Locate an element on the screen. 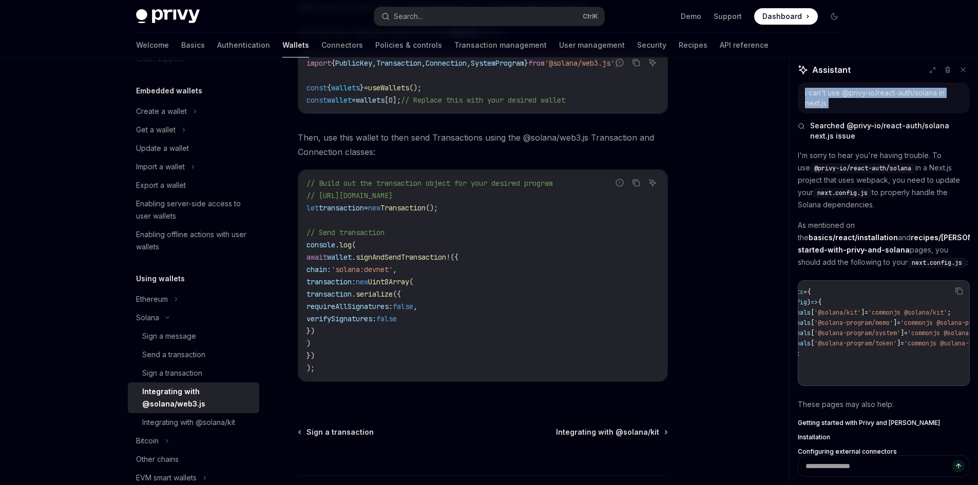  div: Export a wallet is located at coordinates (161, 185).